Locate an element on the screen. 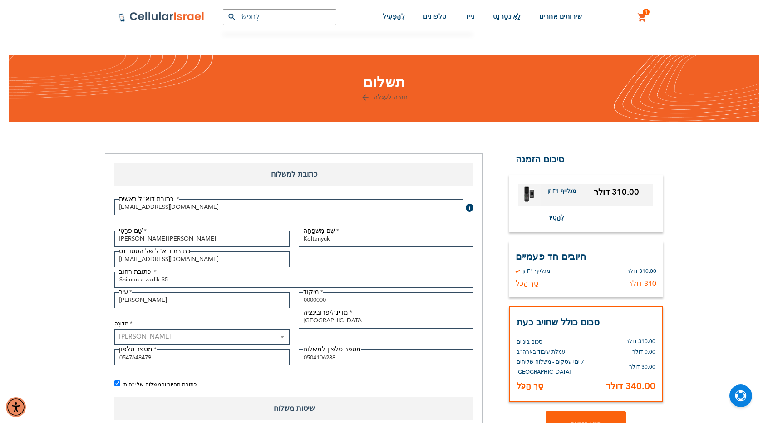  font: תשלום is located at coordinates (384, 83).